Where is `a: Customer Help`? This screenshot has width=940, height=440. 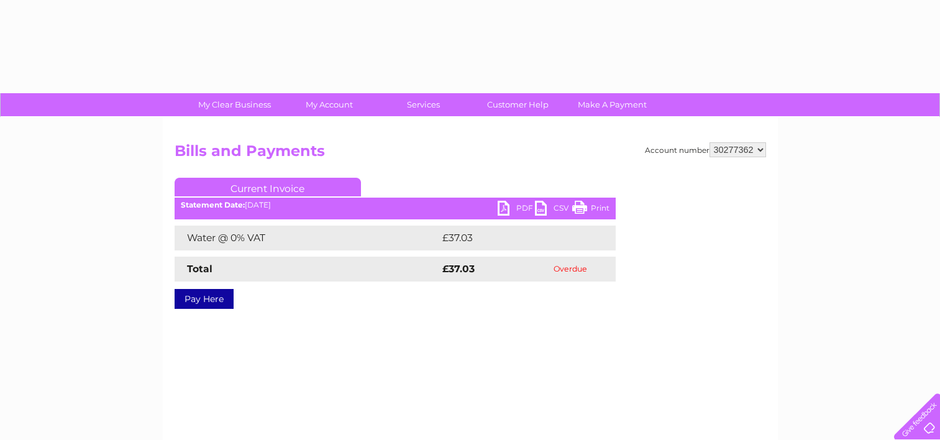 a: Customer Help is located at coordinates (518, 104).